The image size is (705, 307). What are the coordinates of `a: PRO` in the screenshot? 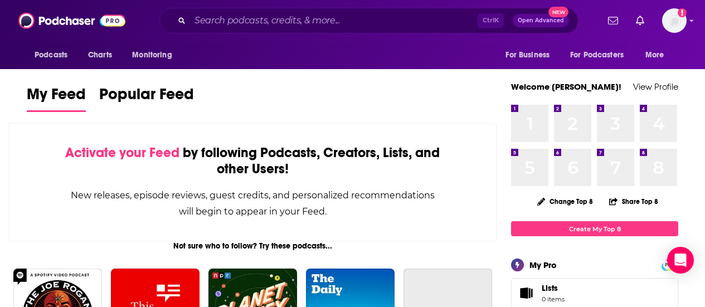 It's located at (670, 264).